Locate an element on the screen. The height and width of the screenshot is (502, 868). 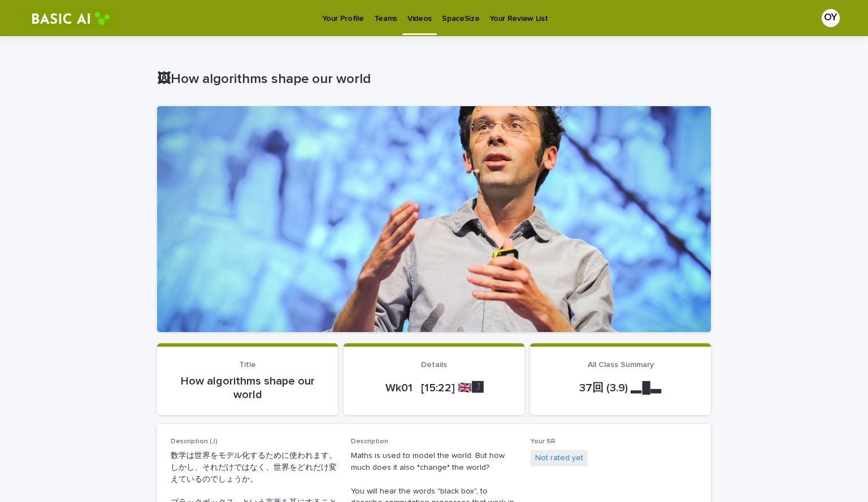
a: Not rated yet is located at coordinates (559, 458).